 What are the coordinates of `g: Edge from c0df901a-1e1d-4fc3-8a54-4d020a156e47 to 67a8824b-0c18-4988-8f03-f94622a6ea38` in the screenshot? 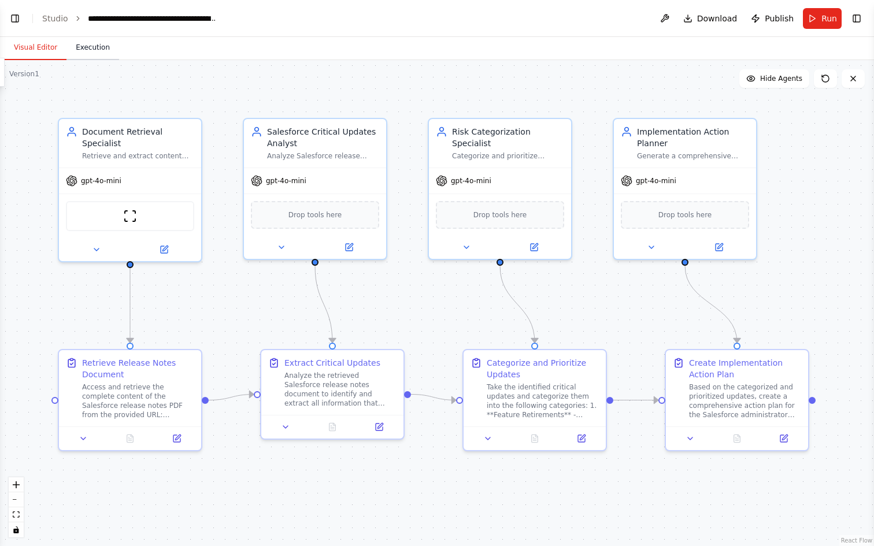 It's located at (231, 398).